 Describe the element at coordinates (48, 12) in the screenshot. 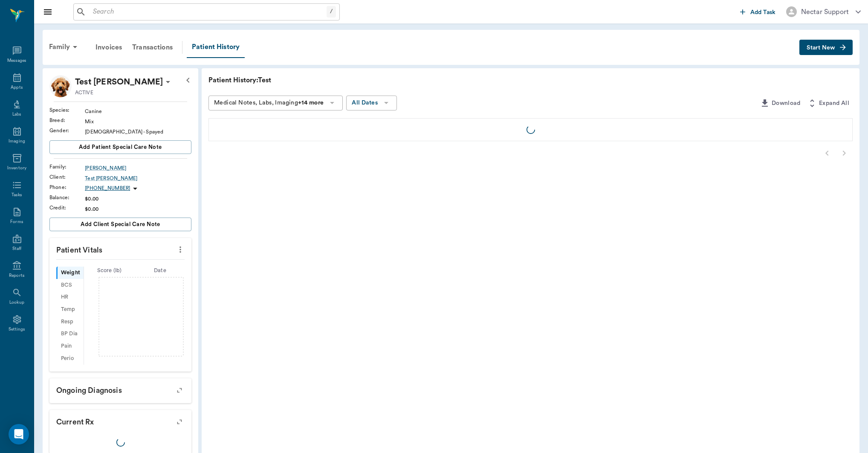

I see `button: Close drawer` at that location.